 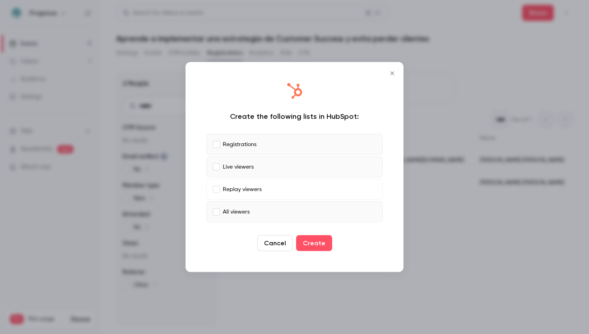 What do you see at coordinates (238, 166) in the screenshot?
I see `p: Live viewers` at bounding box center [238, 166].